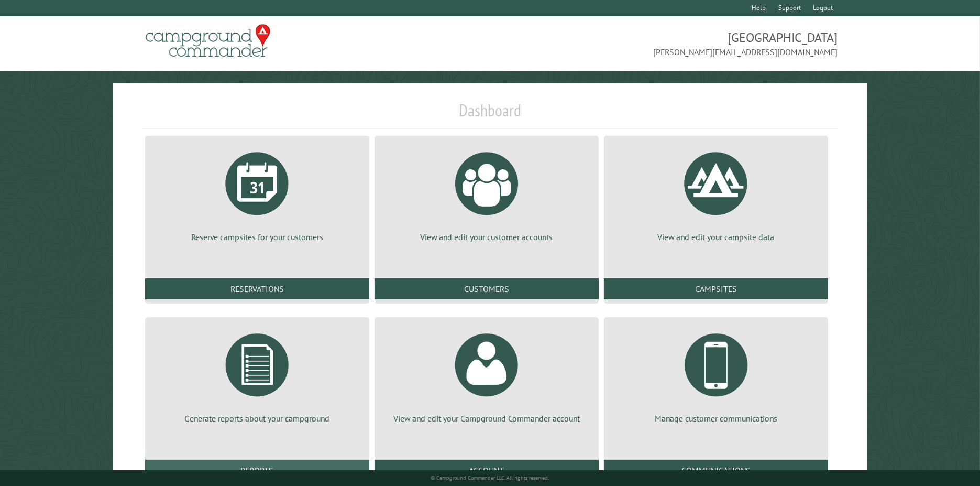 This screenshot has height=486, width=980. Describe the element at coordinates (487, 289) in the screenshot. I see `a: Customers` at that location.